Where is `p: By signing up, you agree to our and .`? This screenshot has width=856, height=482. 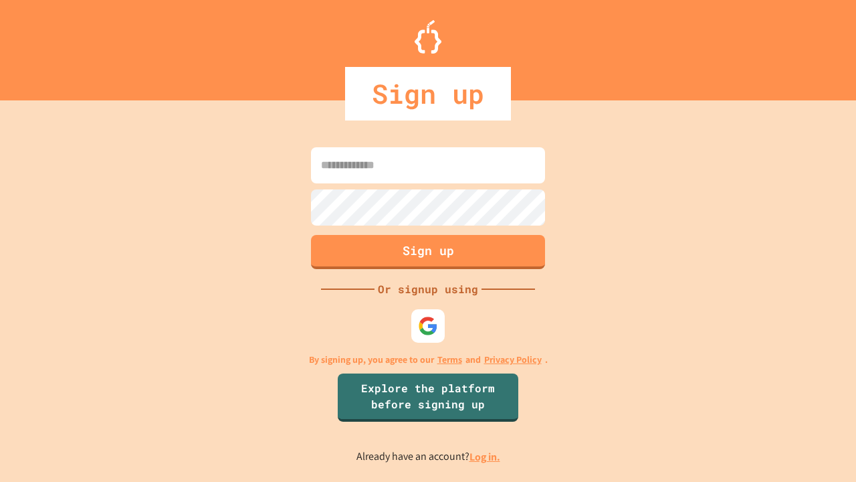
p: By signing up, you agree to our and . is located at coordinates (428, 359).